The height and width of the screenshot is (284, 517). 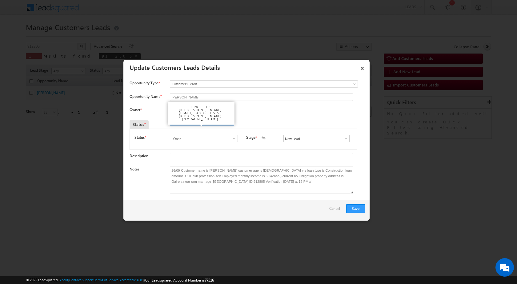 I want to click on label: Stage, so click(x=251, y=138).